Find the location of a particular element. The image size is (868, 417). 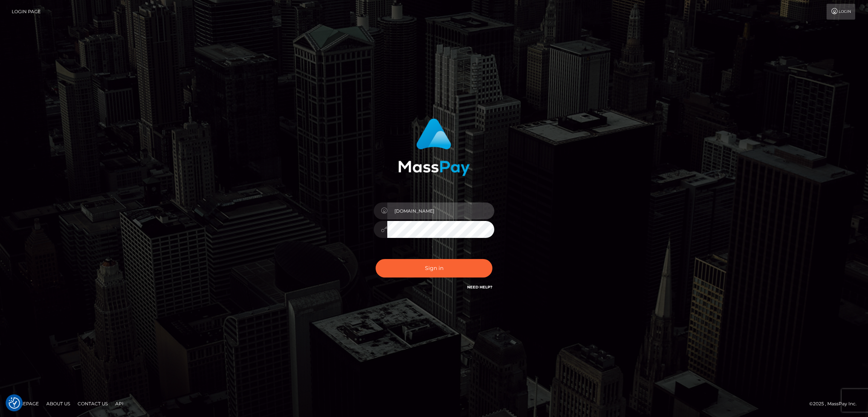

a: Contact Us is located at coordinates (93, 403).